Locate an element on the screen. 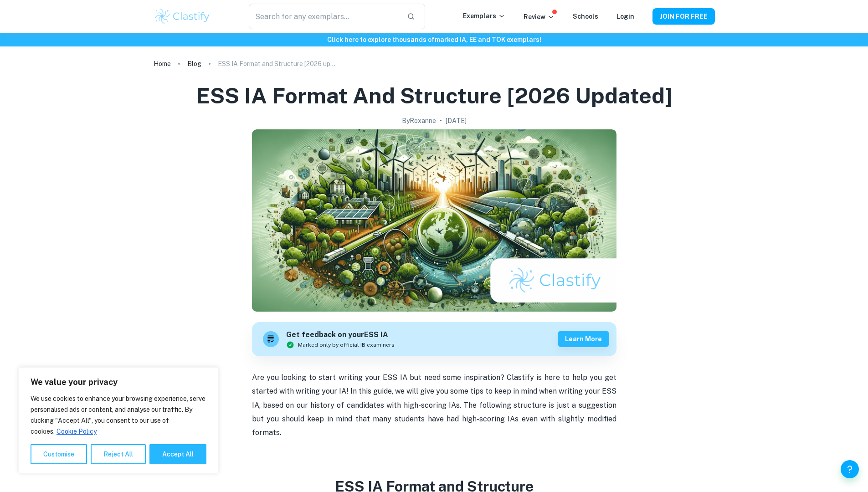  span: Marked only by official IB examiners is located at coordinates (346, 345).